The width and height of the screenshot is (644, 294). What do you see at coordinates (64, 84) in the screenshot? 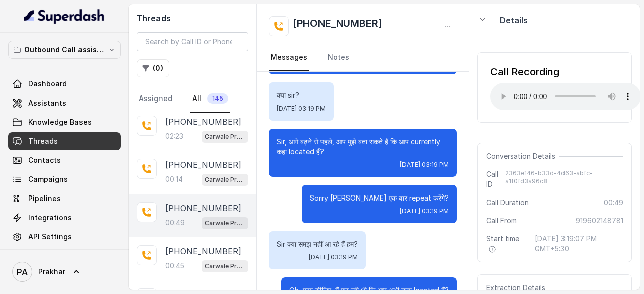
I see `a: Dashboard` at bounding box center [64, 84].